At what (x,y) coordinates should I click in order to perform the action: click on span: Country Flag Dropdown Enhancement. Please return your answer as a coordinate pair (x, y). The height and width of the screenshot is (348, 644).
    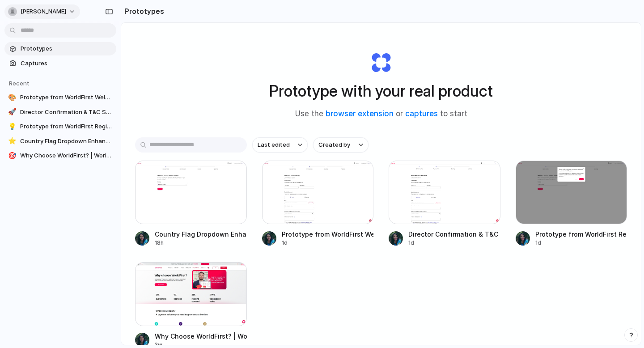
    Looking at the image, I should click on (66, 142).